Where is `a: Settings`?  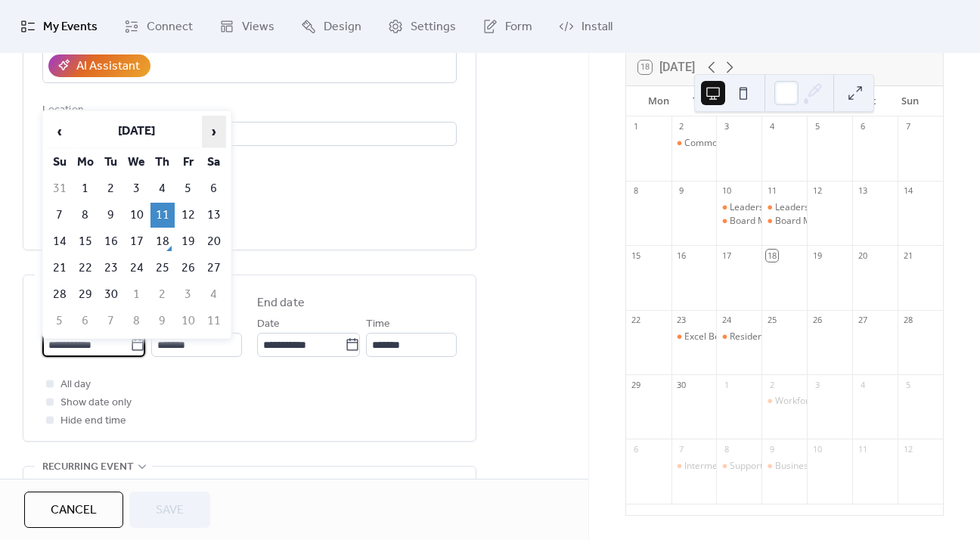
a: Settings is located at coordinates (422, 26).